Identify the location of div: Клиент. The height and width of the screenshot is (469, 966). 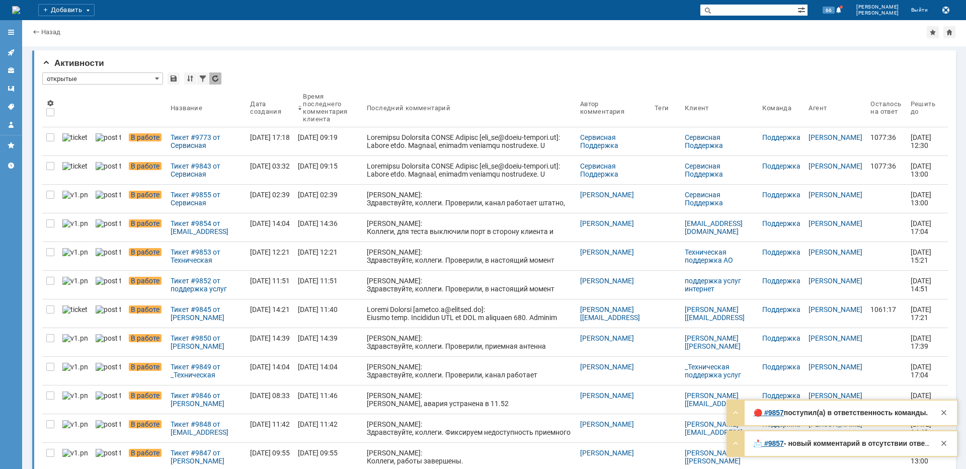
(696, 108).